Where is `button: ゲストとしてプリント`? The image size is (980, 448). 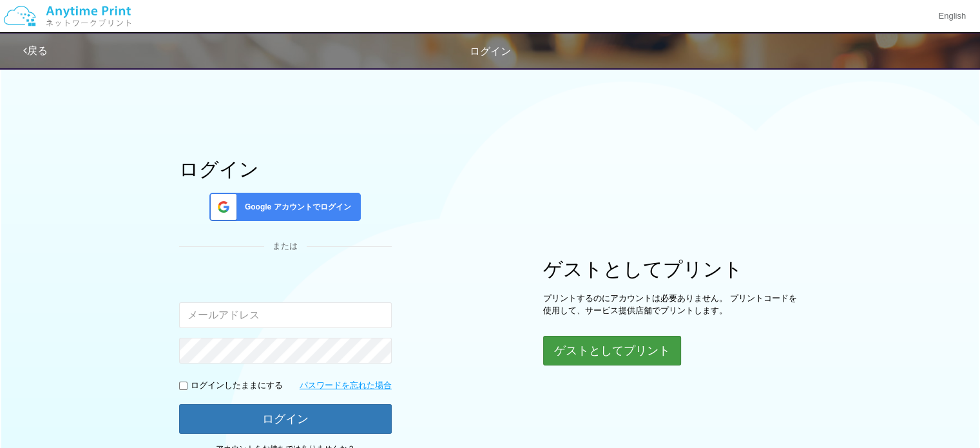 button: ゲストとしてプリント is located at coordinates (612, 350).